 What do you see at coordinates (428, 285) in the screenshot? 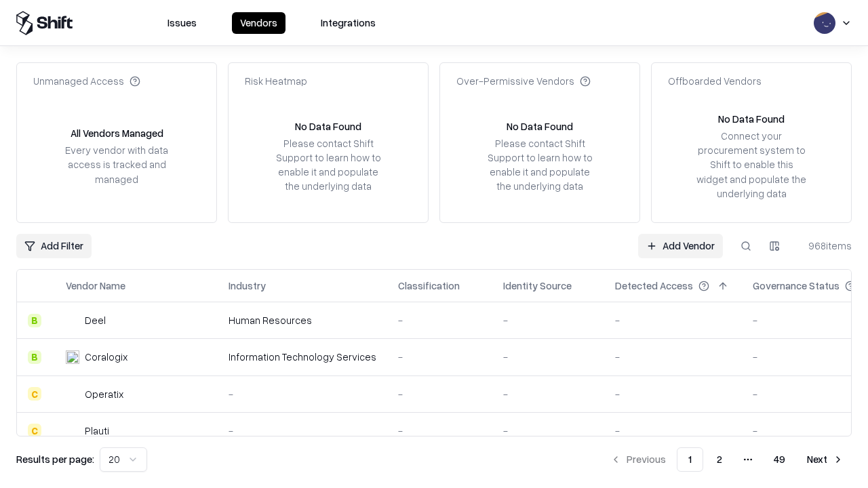
I see `div: Classification` at bounding box center [428, 285].